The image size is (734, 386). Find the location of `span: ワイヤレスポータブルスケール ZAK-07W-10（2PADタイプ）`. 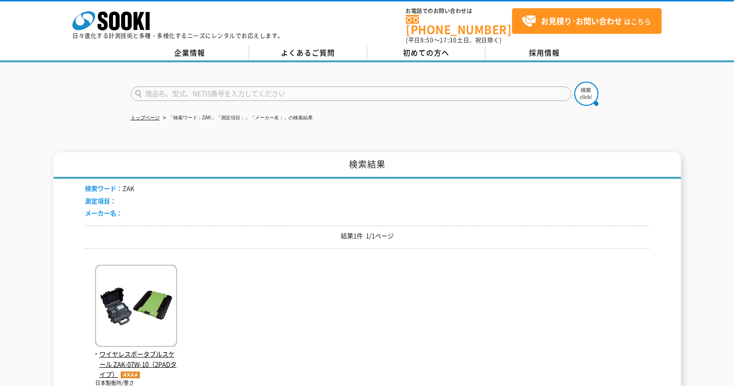

span: ワイヤレスポータブルスケール ZAK-07W-10（2PADタイプ） is located at coordinates (136, 364).